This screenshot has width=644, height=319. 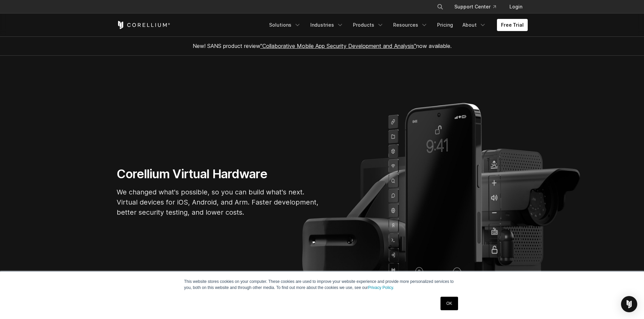 I want to click on a: OK, so click(x=449, y=304).